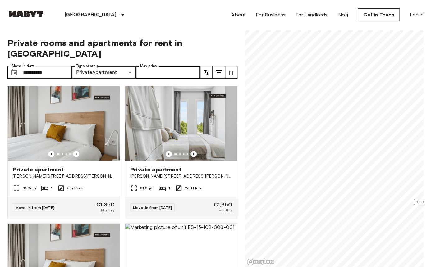  I want to click on a: Marketing picture of unit ES-15-102-212-001Previous imagePrevious imagePrivate apartment[PERSON_N..., so click(181, 152).